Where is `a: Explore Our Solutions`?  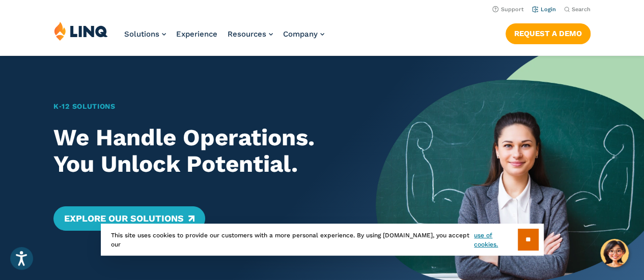
a: Explore Our Solutions is located at coordinates (129, 218).